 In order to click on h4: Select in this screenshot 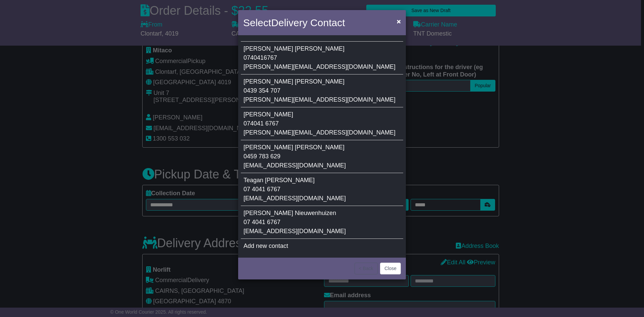, I will do `click(294, 23)`.